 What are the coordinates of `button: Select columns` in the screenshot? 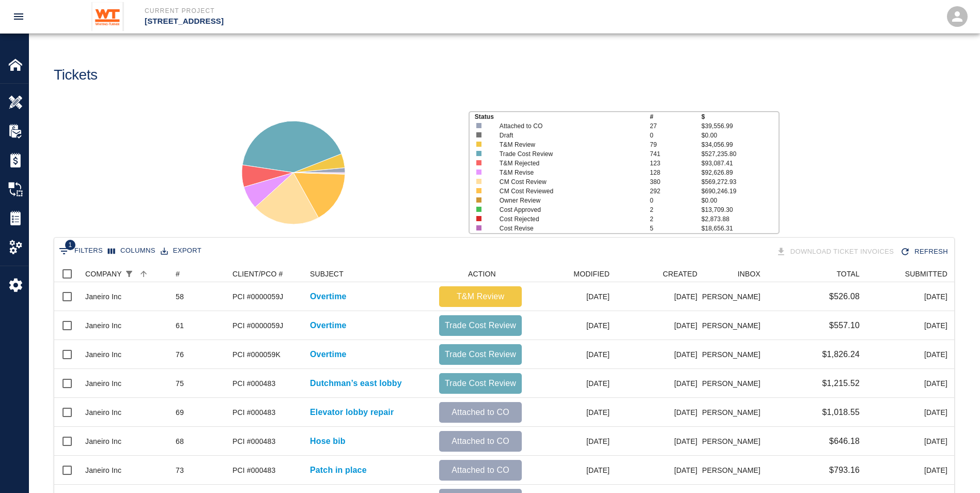 It's located at (132, 251).